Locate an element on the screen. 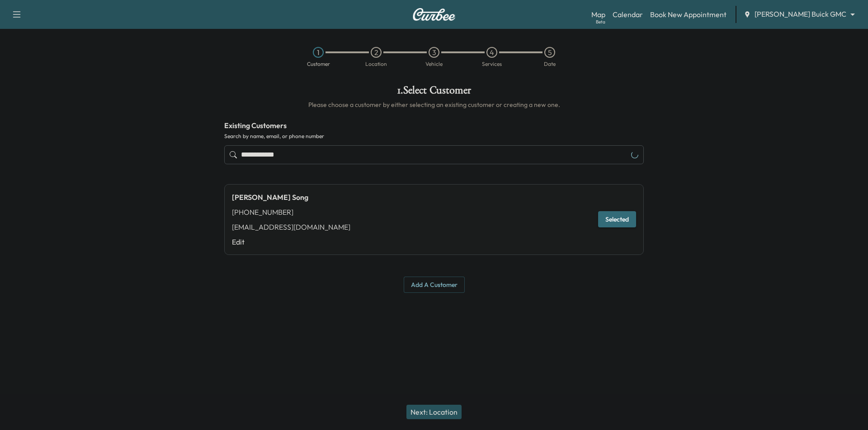 The height and width of the screenshot is (430, 868). h1: 1 . Select Customer is located at coordinates (434, 92).